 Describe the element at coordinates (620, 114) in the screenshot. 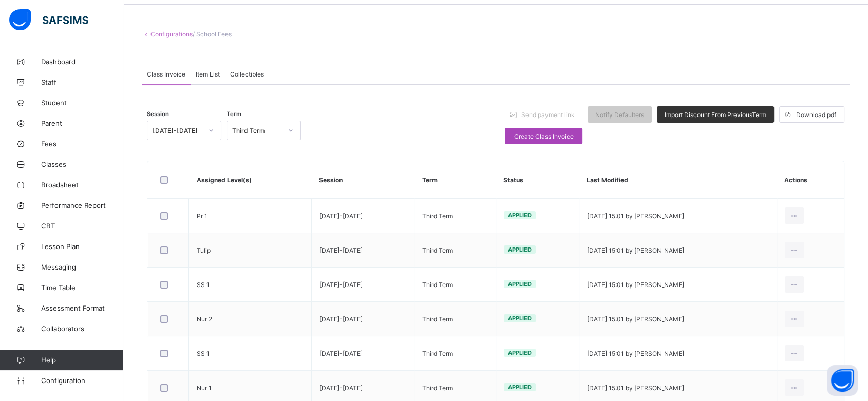

I see `span: Notify Defaulters` at that location.